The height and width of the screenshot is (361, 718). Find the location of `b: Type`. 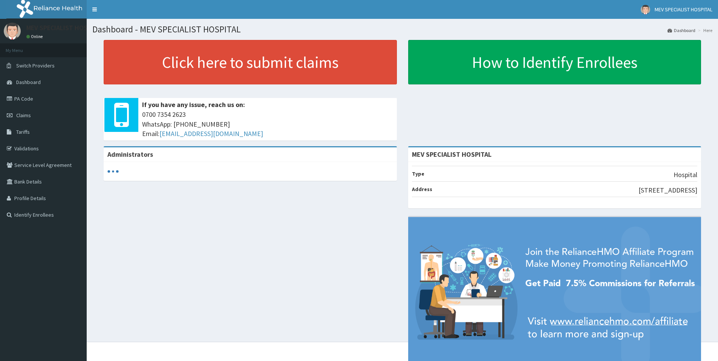

b: Type is located at coordinates (418, 174).